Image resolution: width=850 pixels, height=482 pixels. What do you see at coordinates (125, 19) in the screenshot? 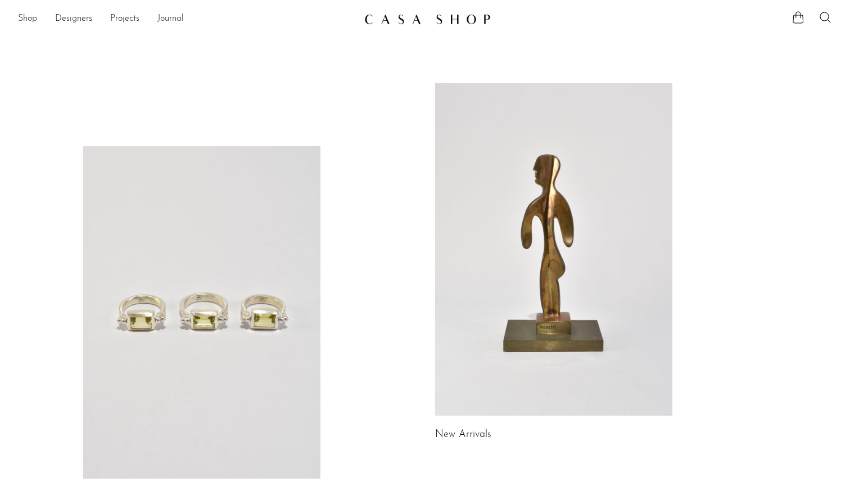
I see `a: Projects` at bounding box center [125, 19].